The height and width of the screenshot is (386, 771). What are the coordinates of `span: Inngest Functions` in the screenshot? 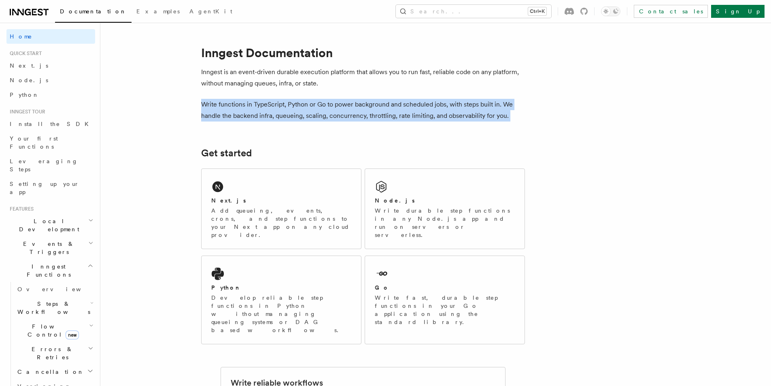 It's located at (47, 270).